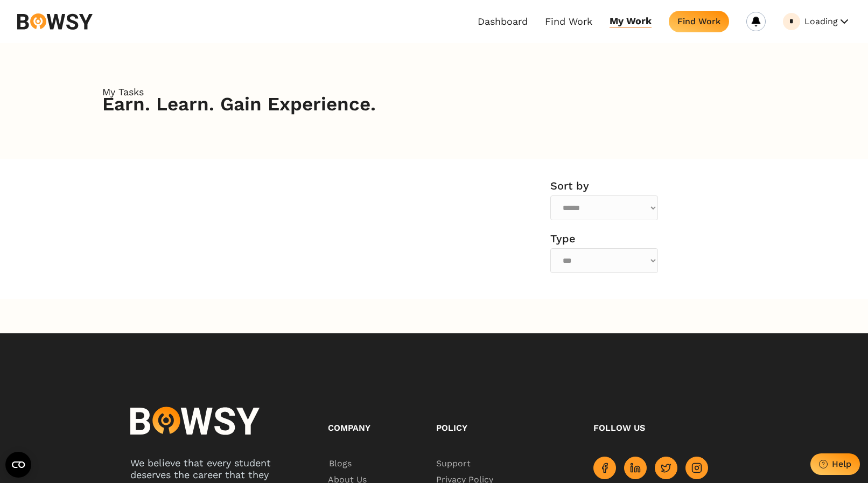 The height and width of the screenshot is (483, 868). I want to click on span: Company, so click(349, 428).